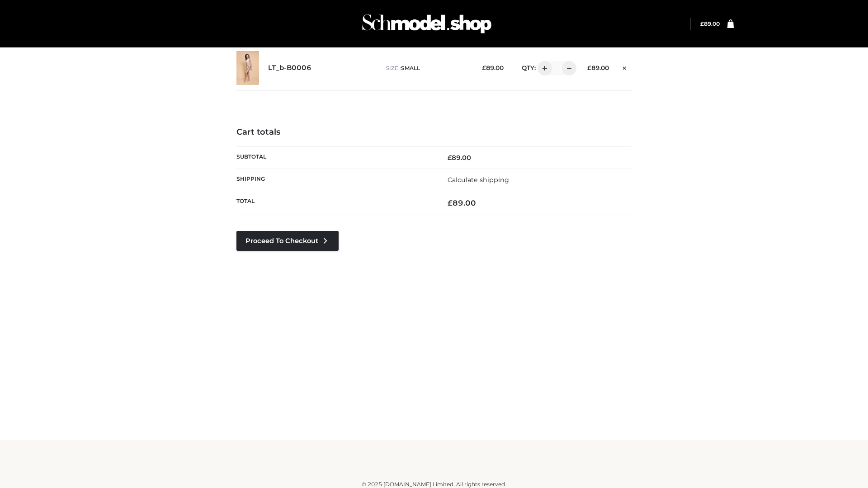 Image resolution: width=868 pixels, height=488 pixels. I want to click on img: Schmodel Admin 964, so click(427, 23).